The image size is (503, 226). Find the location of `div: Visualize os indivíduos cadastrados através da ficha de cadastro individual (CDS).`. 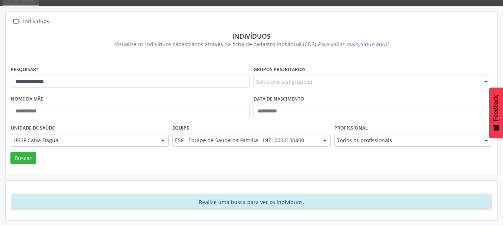

div: Visualize os indivíduos cadastrados através da ficha de cadastro individual (CDS). is located at coordinates (251, 44).